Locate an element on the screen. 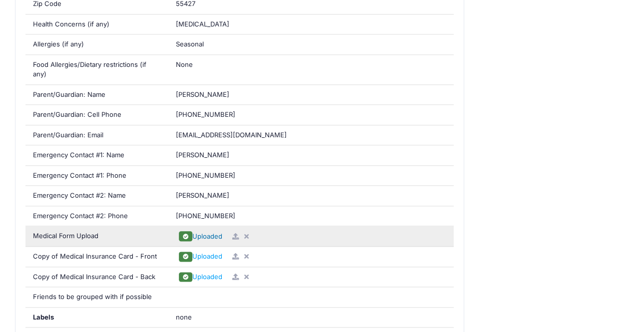 The image size is (632, 332). div: Food Allergies/Dietary restrictions (if any) is located at coordinates (97, 69).